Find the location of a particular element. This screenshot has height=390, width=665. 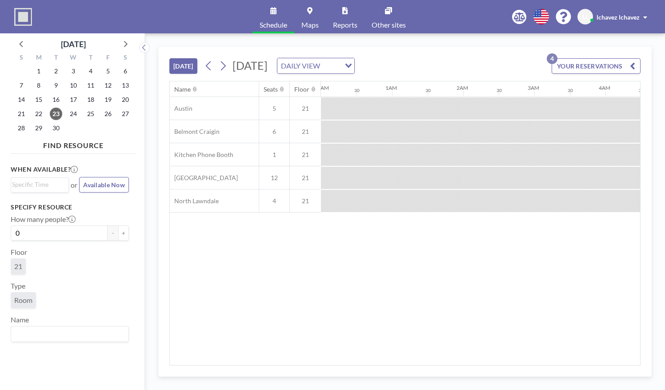

div: Seats is located at coordinates (271, 89).